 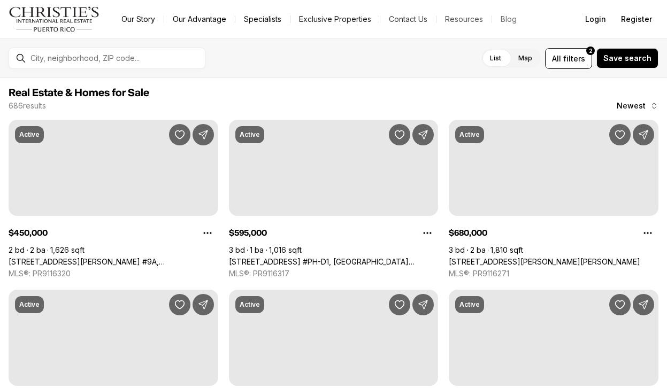 I want to click on span: Save search, so click(x=627, y=58).